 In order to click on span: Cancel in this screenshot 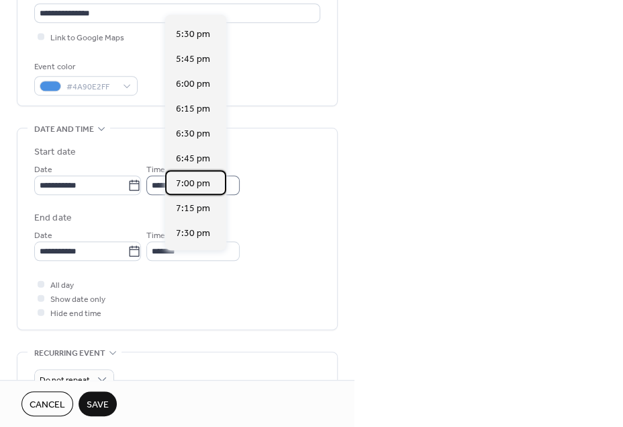, I will do `click(47, 404)`.